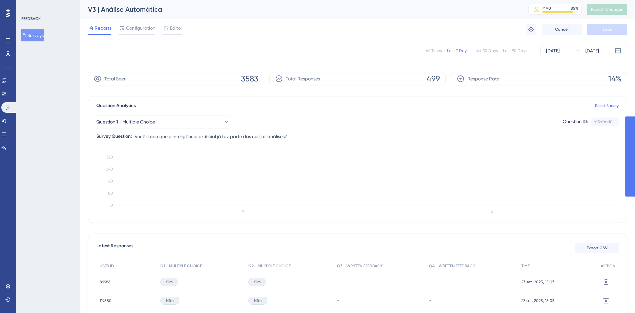  What do you see at coordinates (114, 136) in the screenshot?
I see `div: Survey Question:` at bounding box center [114, 136].